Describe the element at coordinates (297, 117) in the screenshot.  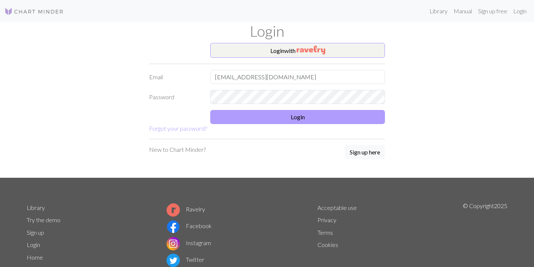
I see `button: Login` at that location.